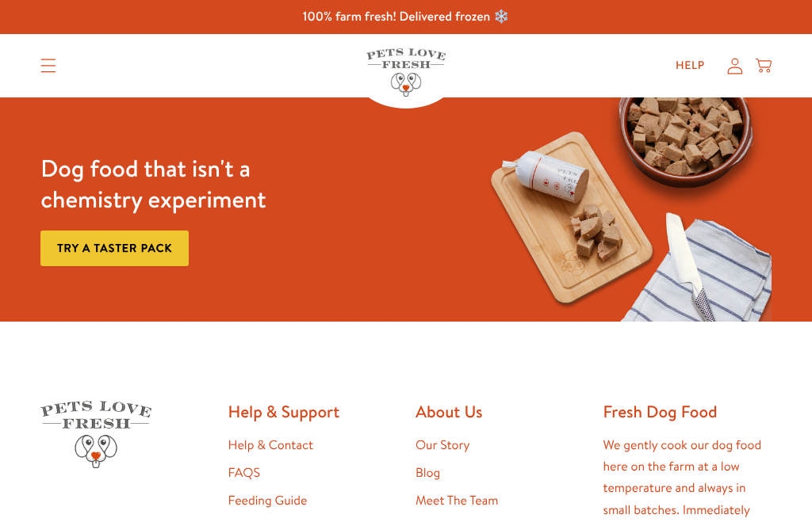  Describe the element at coordinates (270, 446) in the screenshot. I see `a: Help & Contact` at that location.